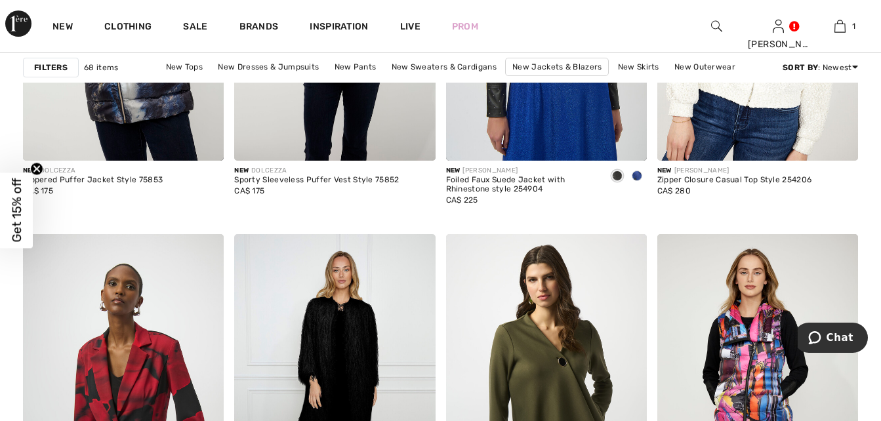  I want to click on a: Clothing, so click(128, 28).